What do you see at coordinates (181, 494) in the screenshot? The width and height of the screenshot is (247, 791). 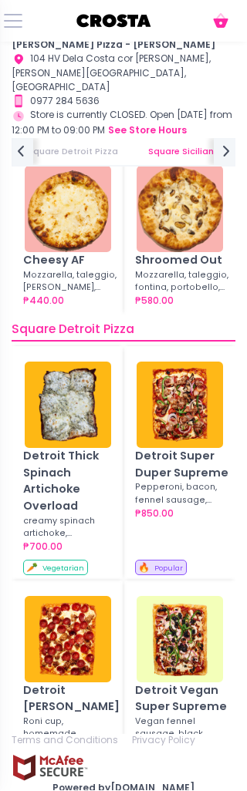 I see `div: Pepperoni, bacon, fennel sausage, bellpeppers, mushroom, onions with the signature Detroit cheese...` at bounding box center [181, 494].